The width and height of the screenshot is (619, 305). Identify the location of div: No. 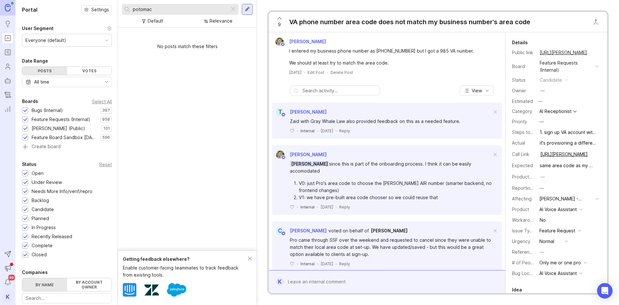
(543, 220).